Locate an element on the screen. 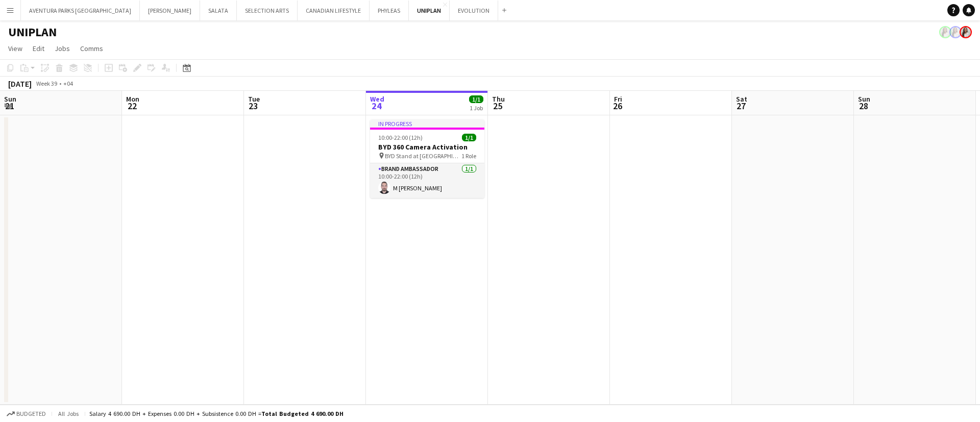 This screenshot has height=422, width=980. div: 1 Job is located at coordinates (477, 107).